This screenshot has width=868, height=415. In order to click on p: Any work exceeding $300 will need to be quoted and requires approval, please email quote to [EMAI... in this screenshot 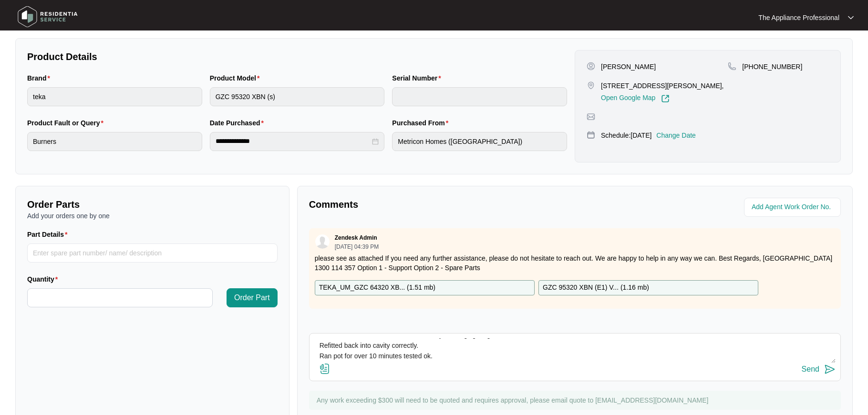, I will do `click(576, 400)`.